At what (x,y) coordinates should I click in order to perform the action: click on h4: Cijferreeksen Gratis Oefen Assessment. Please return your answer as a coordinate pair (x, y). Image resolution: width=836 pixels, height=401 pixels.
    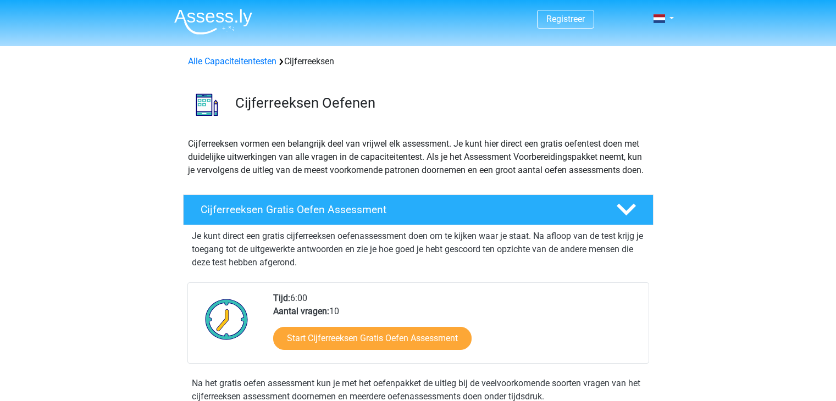
    Looking at the image, I should click on (400, 209).